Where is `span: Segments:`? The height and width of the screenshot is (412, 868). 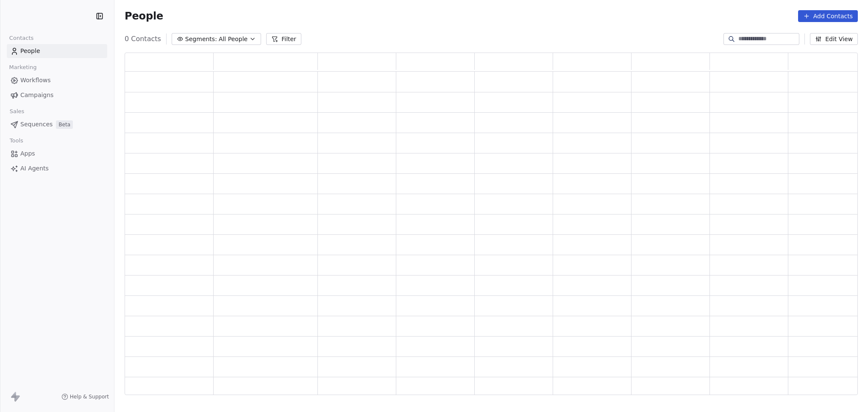
span: Segments: is located at coordinates (201, 39).